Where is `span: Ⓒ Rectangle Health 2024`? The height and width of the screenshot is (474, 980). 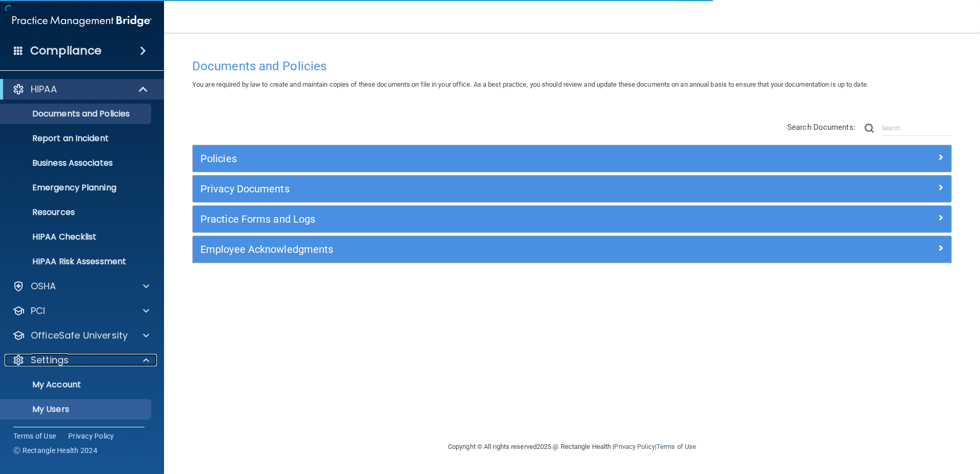
span: Ⓒ Rectangle Health 2024 is located at coordinates (56, 450).